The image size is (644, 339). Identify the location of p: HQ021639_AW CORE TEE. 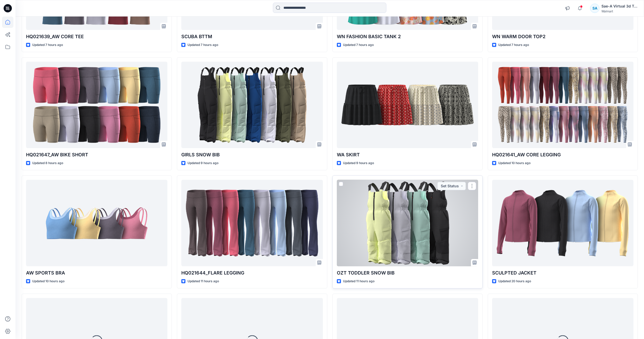
(97, 37).